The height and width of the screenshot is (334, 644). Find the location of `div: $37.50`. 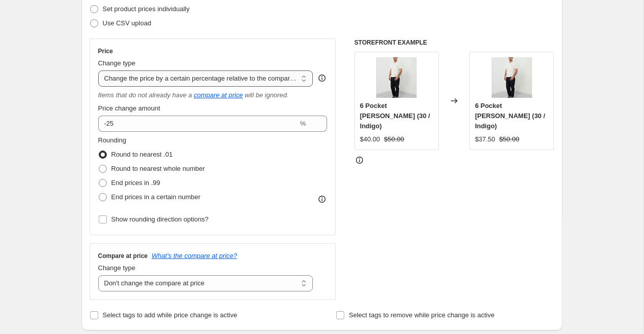

div: $37.50 is located at coordinates (485, 139).